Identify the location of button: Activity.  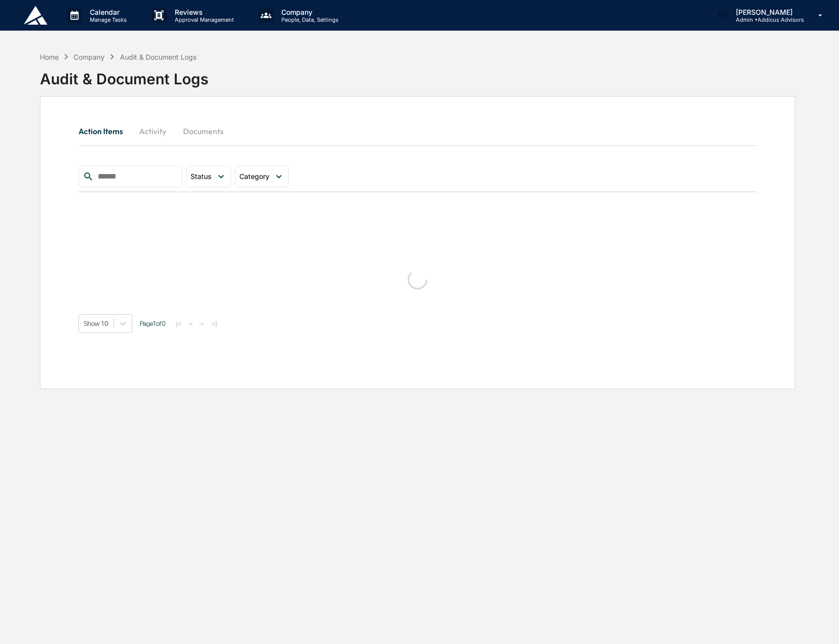
(153, 131).